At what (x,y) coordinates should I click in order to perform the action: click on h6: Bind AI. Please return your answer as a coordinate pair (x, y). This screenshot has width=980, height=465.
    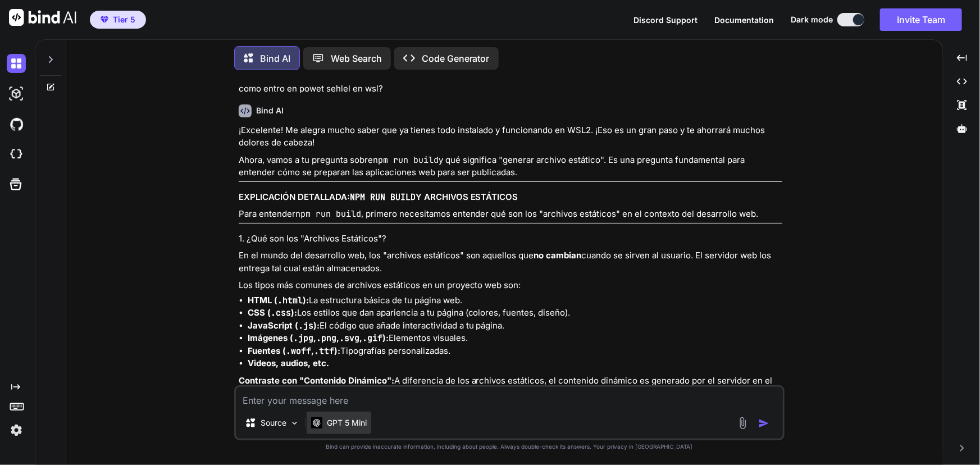
    Looking at the image, I should click on (270, 110).